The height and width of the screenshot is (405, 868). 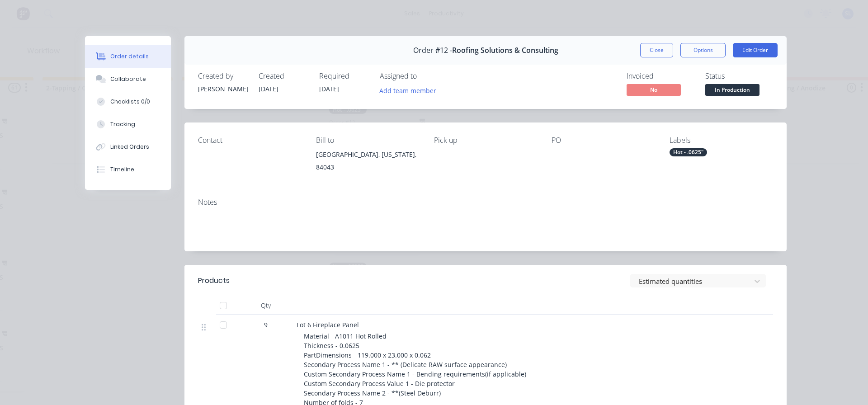 What do you see at coordinates (327, 324) in the screenshot?
I see `span: Lot 6 Fireplace Panel` at bounding box center [327, 324].